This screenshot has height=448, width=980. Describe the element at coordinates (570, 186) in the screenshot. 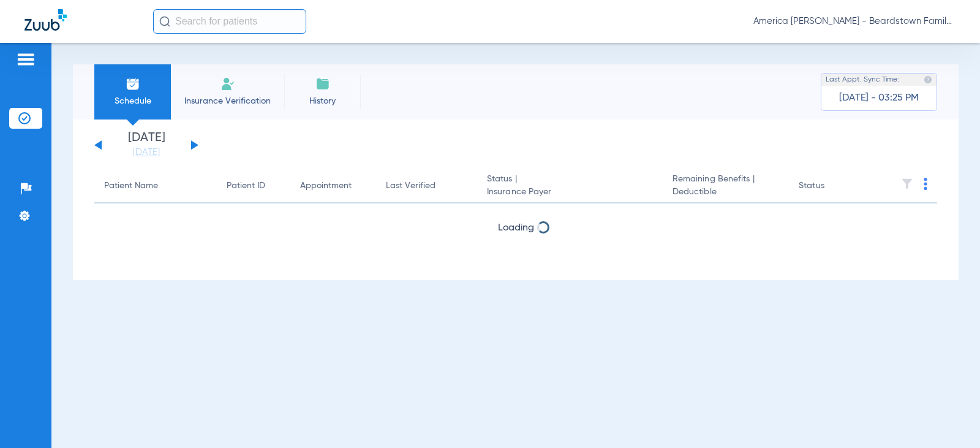

I see `th: Status |` at that location.